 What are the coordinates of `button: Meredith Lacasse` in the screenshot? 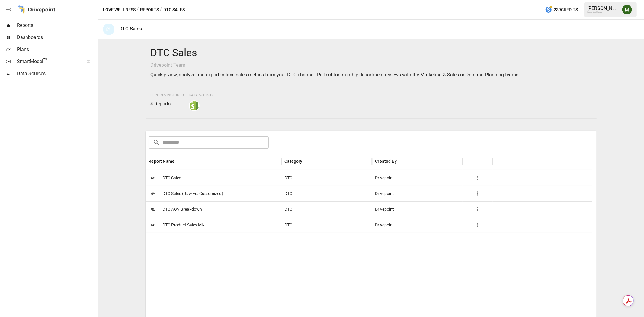 It's located at (627, 10).